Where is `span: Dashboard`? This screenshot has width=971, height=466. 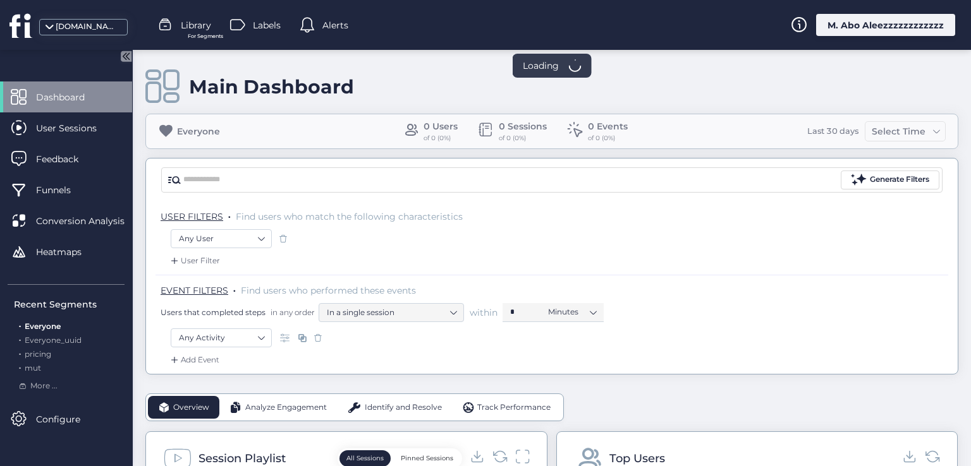
span: Dashboard is located at coordinates (70, 97).